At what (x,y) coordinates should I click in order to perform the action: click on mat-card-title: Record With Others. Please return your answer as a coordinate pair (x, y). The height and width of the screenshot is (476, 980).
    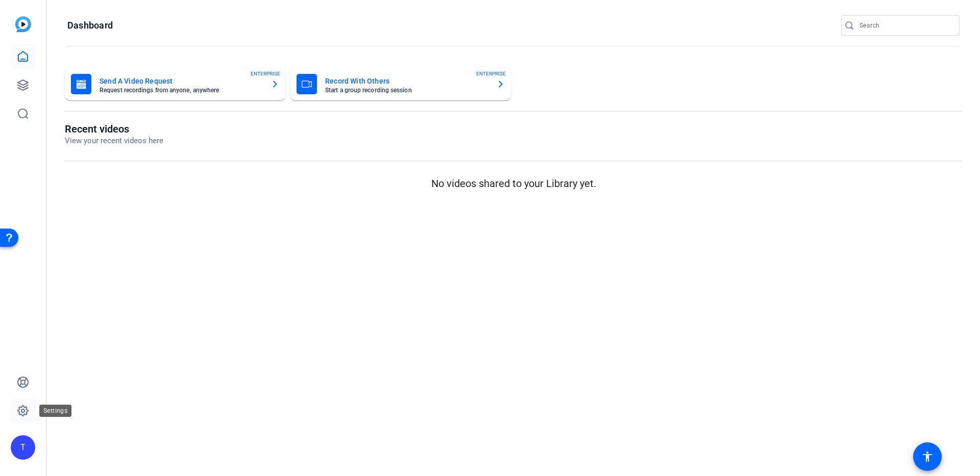
    Looking at the image, I should click on (407, 81).